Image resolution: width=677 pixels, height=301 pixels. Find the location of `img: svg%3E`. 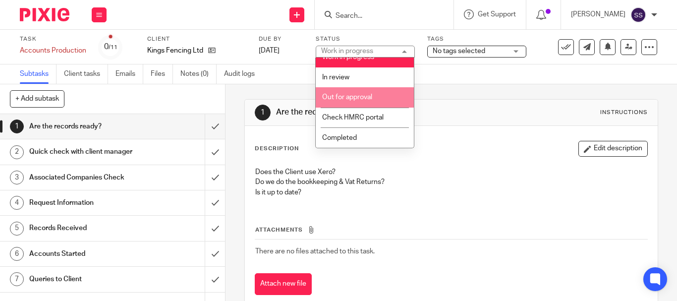

img: svg%3E is located at coordinates (638, 15).